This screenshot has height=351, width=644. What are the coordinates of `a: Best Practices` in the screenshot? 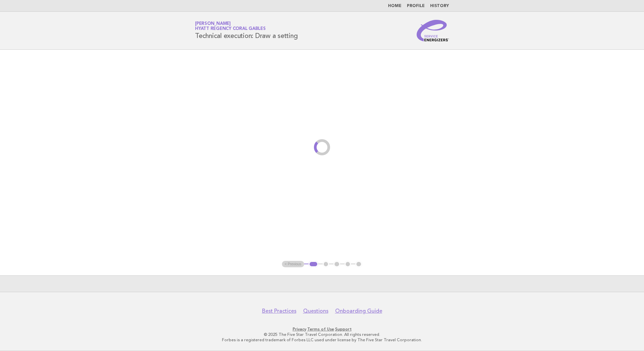 It's located at (279, 311).